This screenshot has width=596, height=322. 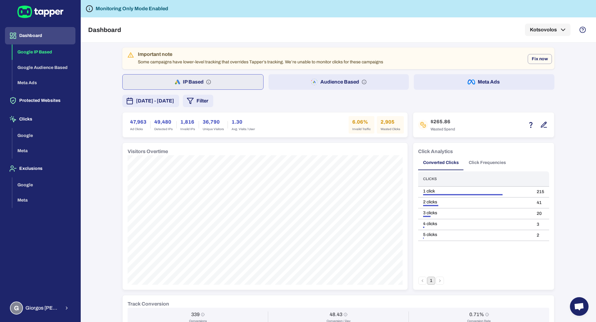 What do you see at coordinates (260, 54) in the screenshot?
I see `div: Important note` at bounding box center [260, 54].